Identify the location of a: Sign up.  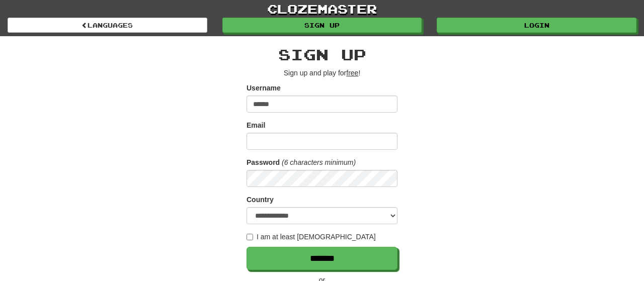
(322, 25).